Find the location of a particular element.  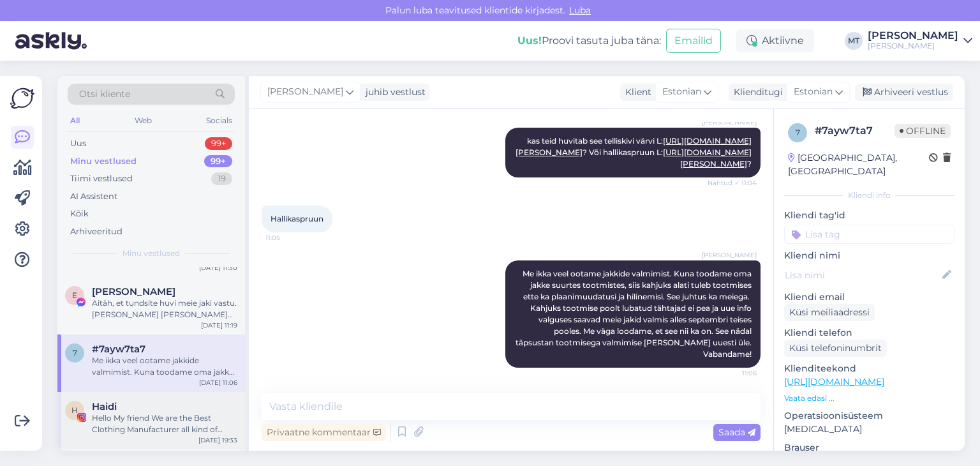

div: Arhiveeritud is located at coordinates (97, 232).